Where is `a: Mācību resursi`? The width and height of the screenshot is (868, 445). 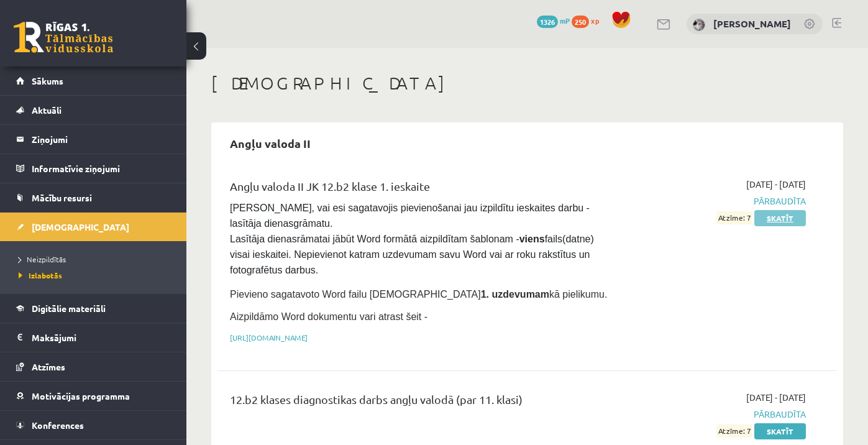 a: Mācību resursi is located at coordinates (93, 197).